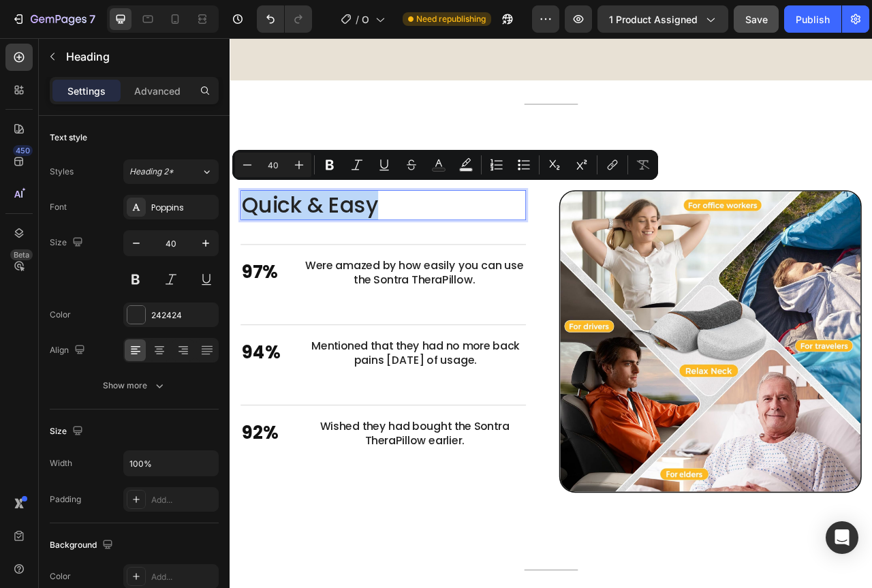 Image resolution: width=872 pixels, height=588 pixels. What do you see at coordinates (68, 137) in the screenshot?
I see `div: Text style` at bounding box center [68, 137].